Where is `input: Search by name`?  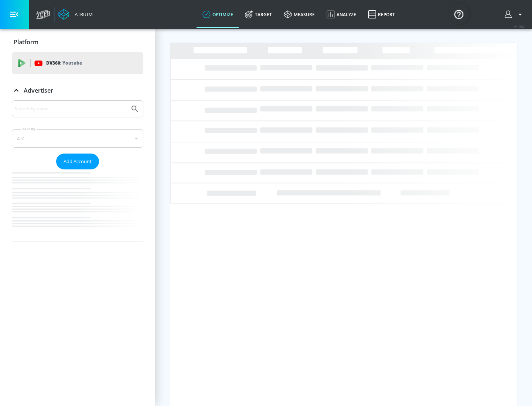 input: Search by name is located at coordinates (70, 109).